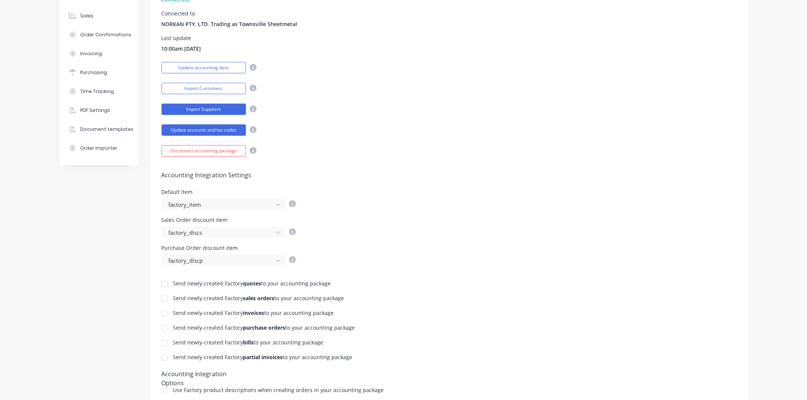  I want to click on div: Sales Order discount item, so click(229, 220).